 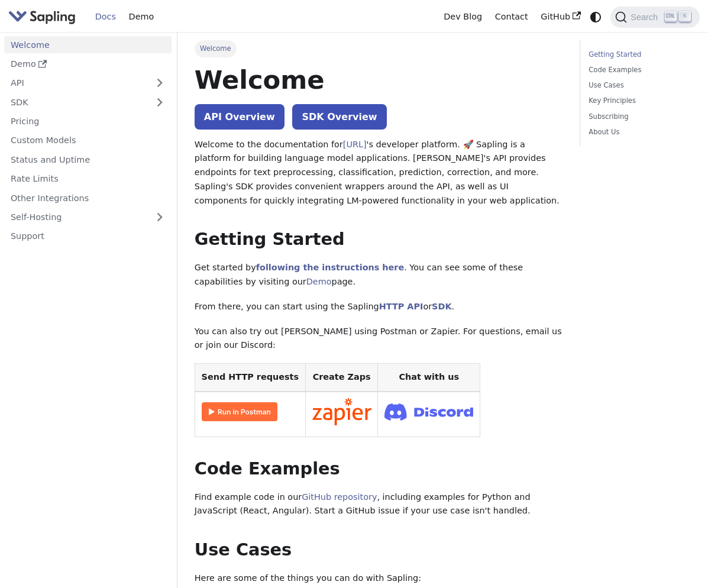 What do you see at coordinates (379, 307) in the screenshot?
I see `p: From there, you can start using the Sapling or .` at bounding box center [379, 307].